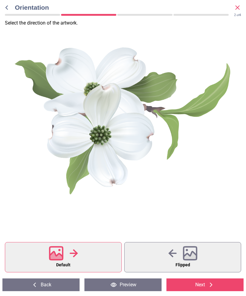 The height and width of the screenshot is (296, 246). What do you see at coordinates (205, 285) in the screenshot?
I see `button: Next` at bounding box center [205, 285].